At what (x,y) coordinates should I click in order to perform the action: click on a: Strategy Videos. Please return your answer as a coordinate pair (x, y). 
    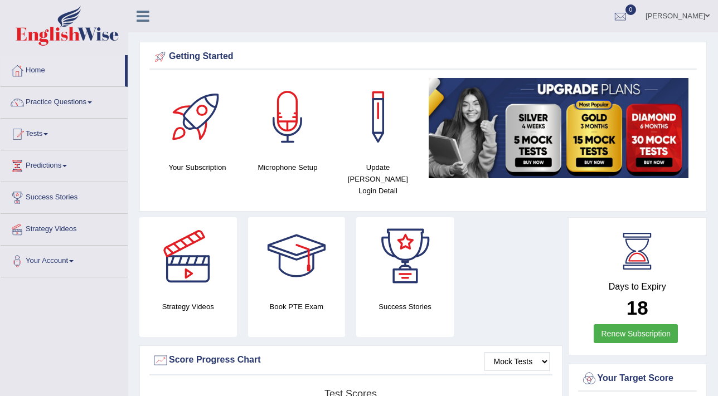
    Looking at the image, I should click on (64, 228).